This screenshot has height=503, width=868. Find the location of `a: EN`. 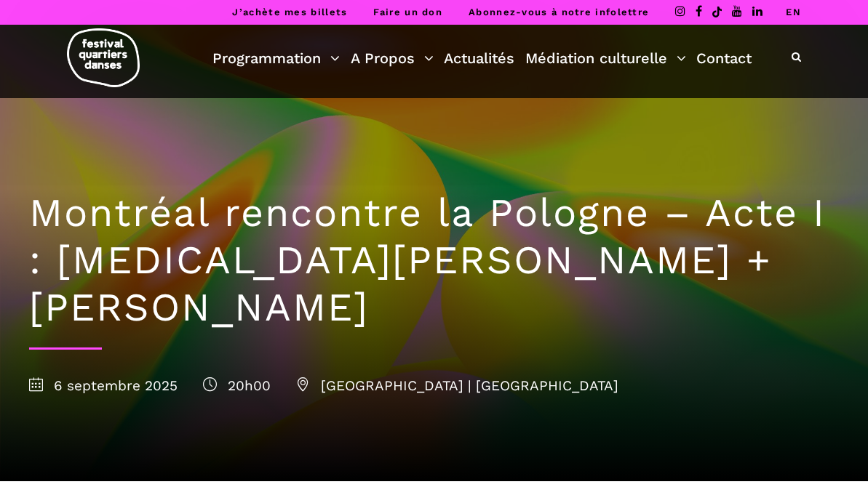

a: EN is located at coordinates (793, 12).